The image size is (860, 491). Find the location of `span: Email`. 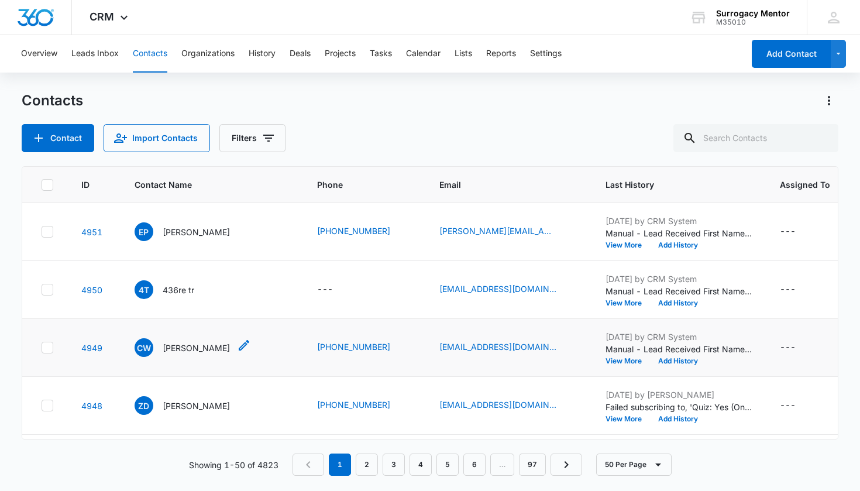

span: Email is located at coordinates (500, 184).